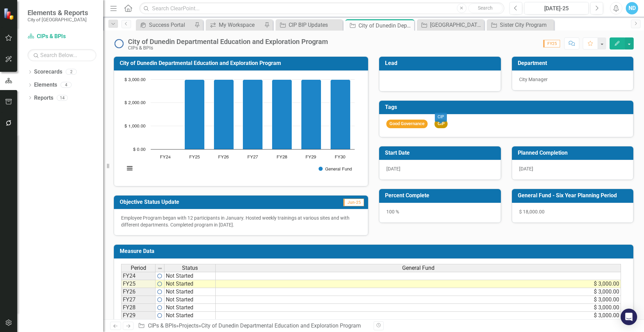  What do you see at coordinates (62, 97) in the screenshot?
I see `div: 14` at bounding box center [62, 97].